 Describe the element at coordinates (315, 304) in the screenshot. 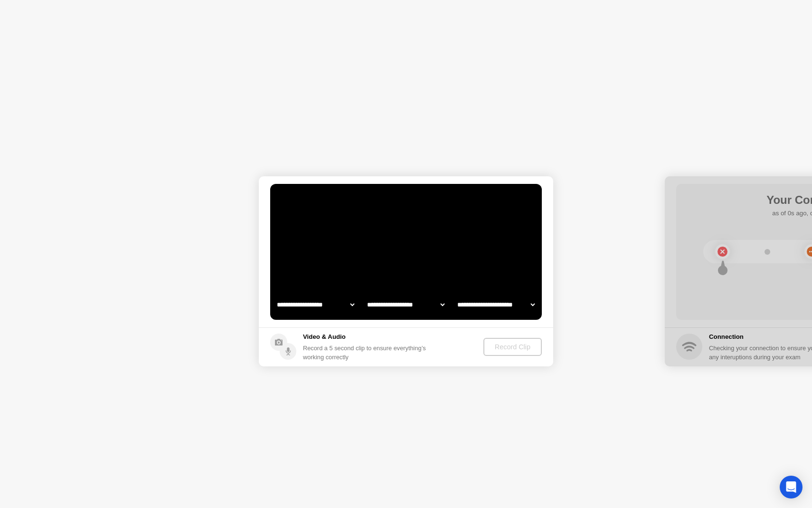

I see `select: Available cameras` at that location.